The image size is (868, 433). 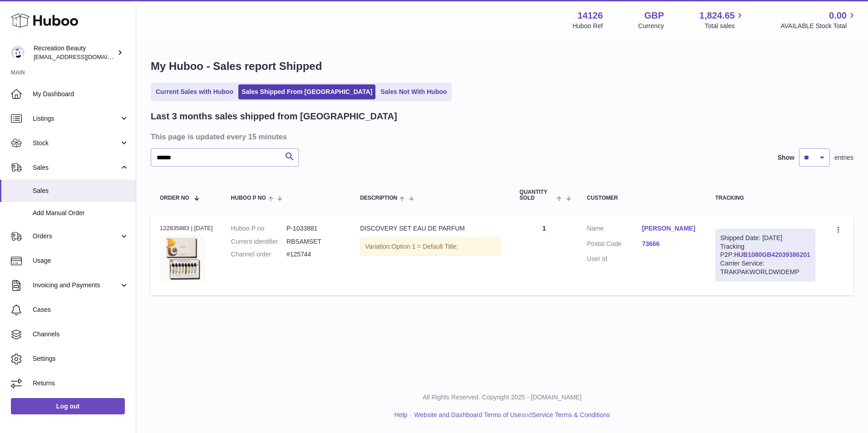 What do you see at coordinates (182, 258) in the screenshot?
I see `img: ANWD_12ML.jpg` at bounding box center [182, 258].